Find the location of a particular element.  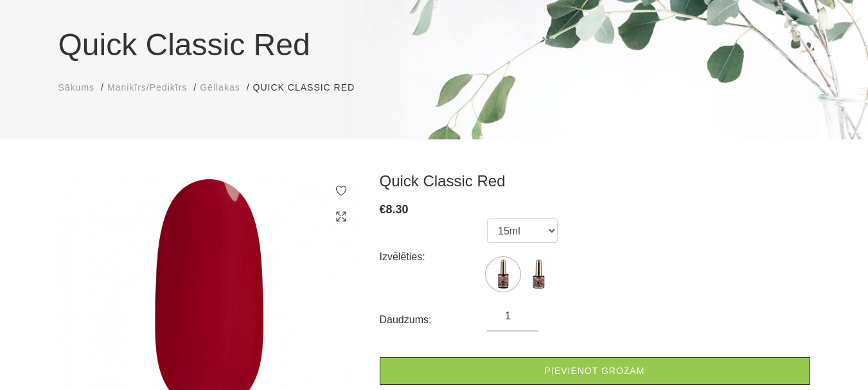

a: Manikīrs/Pedikīrs is located at coordinates (147, 87).